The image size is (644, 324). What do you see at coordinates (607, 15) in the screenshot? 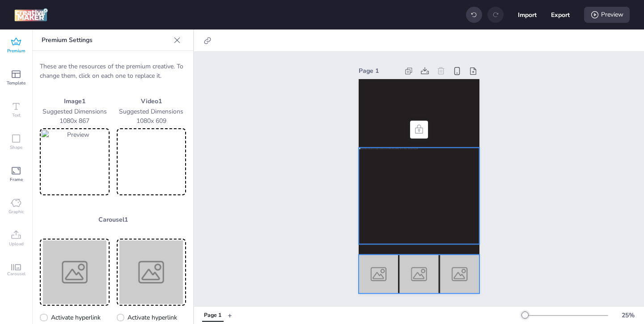
I see `div: Preview` at bounding box center [607, 15].